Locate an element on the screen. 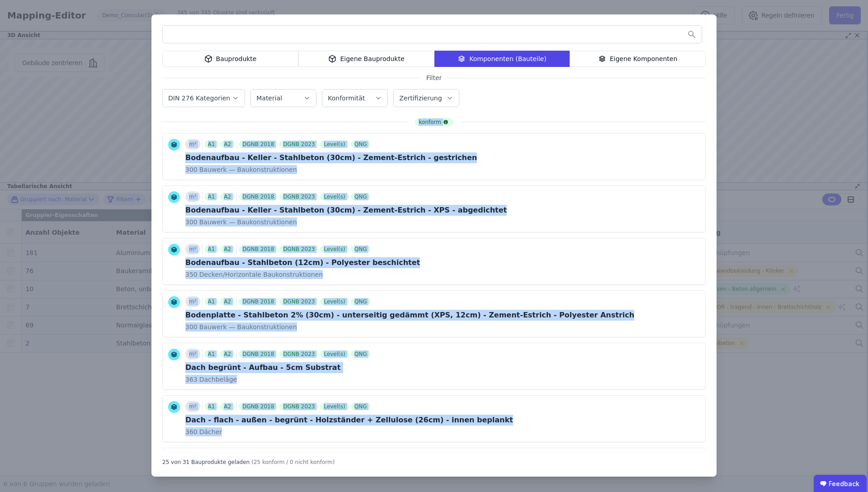 The image size is (868, 492). div: Dach begrünt - Aufbau - 5cm Substrat is located at coordinates (279, 367).